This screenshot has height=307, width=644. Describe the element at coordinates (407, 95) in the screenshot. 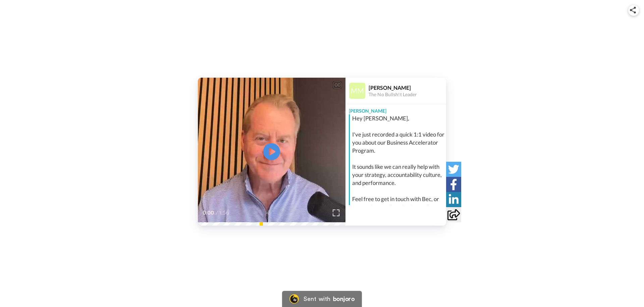

I see `div: The No Bullsh!t Leader` at that location.